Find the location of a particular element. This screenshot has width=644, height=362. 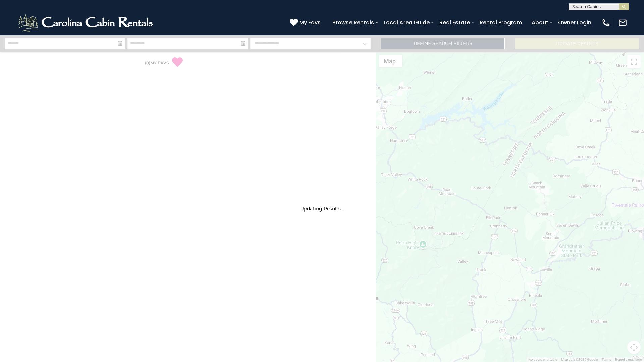

a: Local Area Guide is located at coordinates (407, 22).